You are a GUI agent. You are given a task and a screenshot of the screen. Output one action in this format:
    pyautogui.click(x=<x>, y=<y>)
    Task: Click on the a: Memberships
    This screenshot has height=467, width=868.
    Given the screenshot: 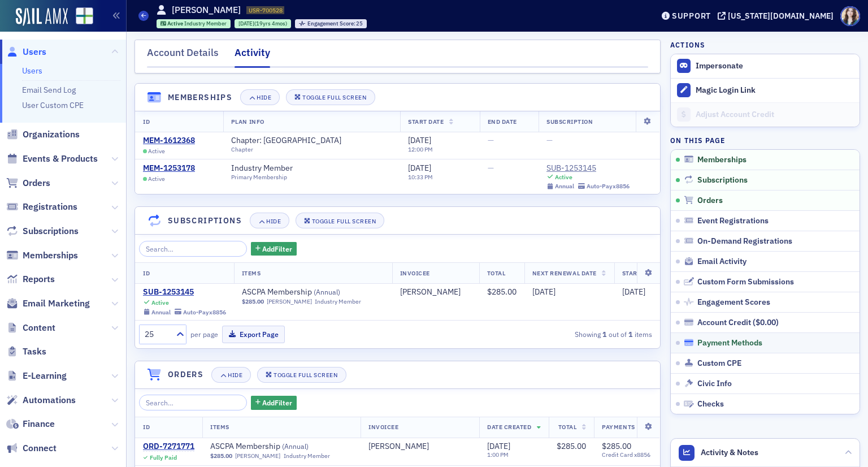 What is the action you would take?
    pyautogui.click(x=42, y=255)
    